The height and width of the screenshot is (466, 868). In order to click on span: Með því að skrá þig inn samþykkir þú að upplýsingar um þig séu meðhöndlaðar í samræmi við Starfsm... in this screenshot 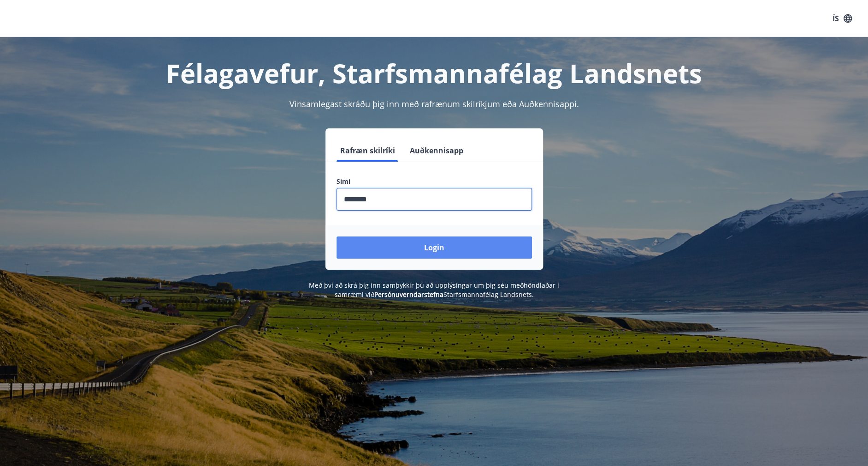, I will do `click(434, 289)`.